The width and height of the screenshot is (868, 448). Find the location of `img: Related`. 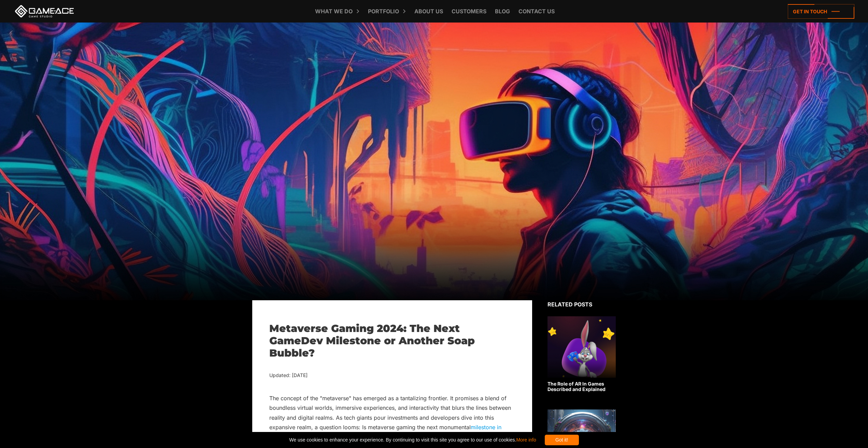

img: Related is located at coordinates (582, 347).